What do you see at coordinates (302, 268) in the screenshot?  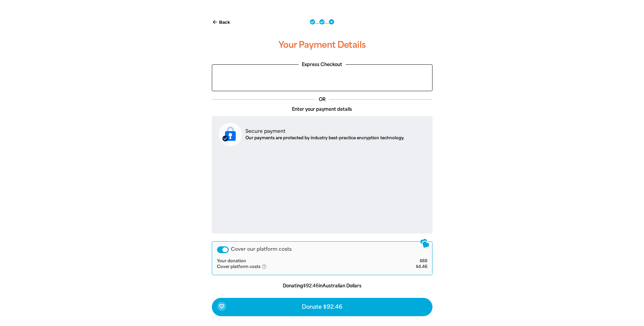 I see `td: Cover platform costs` at bounding box center [302, 268].